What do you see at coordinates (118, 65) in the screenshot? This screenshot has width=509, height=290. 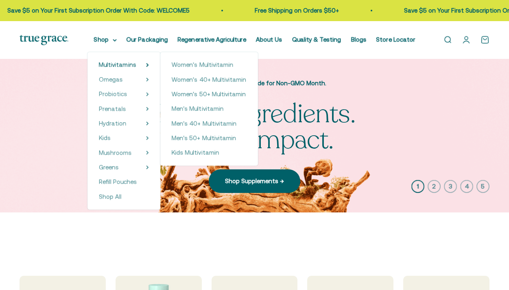 I see `a: Multivitamins` at bounding box center [118, 65].